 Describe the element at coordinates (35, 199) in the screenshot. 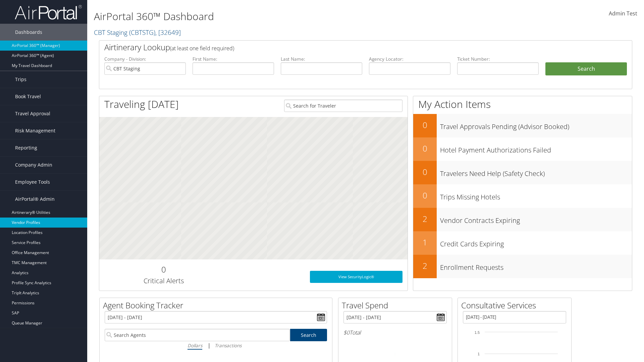

I see `span: AirPortal® Admin` at that location.